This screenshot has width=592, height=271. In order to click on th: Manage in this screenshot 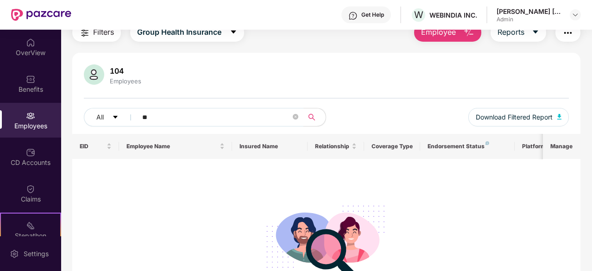, I will do `click(561, 146)`.